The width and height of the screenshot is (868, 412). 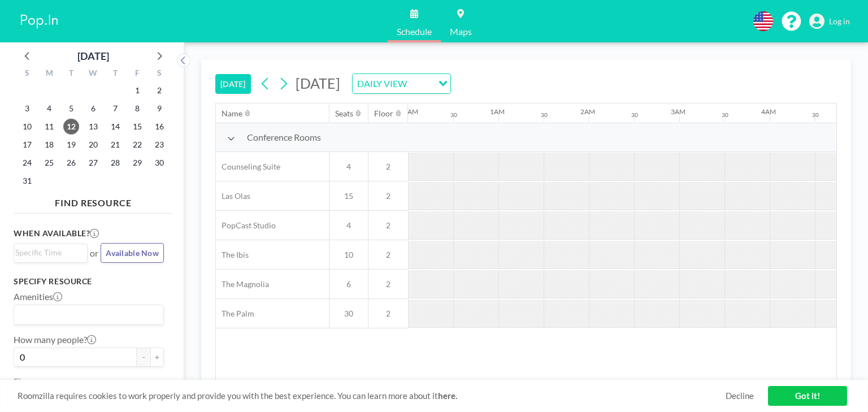 I want to click on div: Floor, so click(x=384, y=113).